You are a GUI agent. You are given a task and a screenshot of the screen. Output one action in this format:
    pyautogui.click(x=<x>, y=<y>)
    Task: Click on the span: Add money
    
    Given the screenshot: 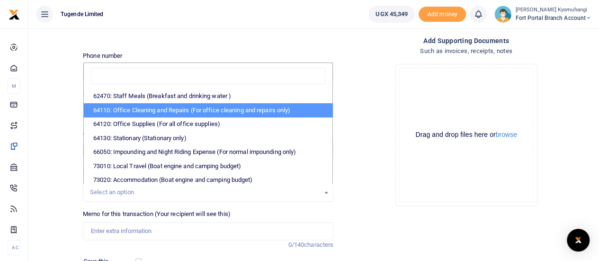 What is the action you would take?
    pyautogui.click(x=442, y=14)
    